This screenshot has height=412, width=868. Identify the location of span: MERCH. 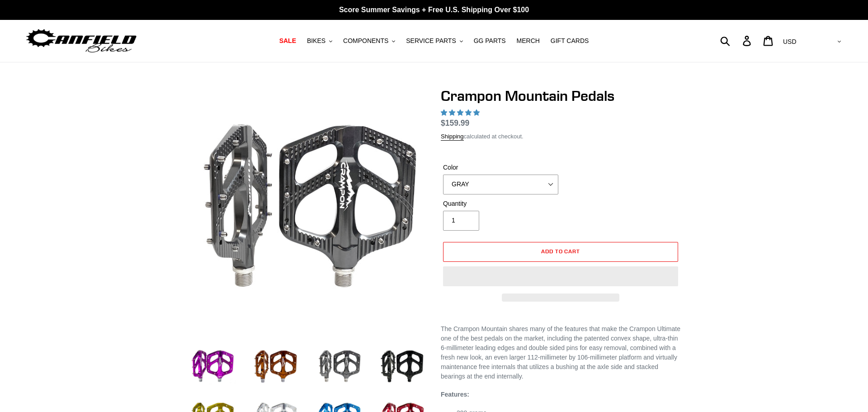
(528, 40).